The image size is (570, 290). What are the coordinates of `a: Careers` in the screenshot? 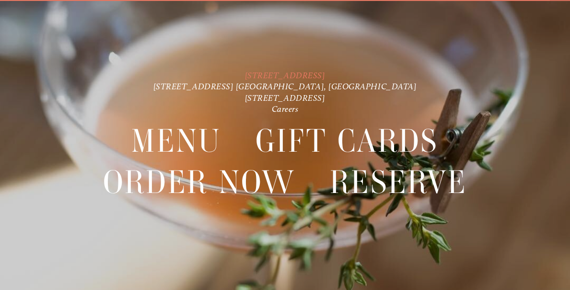 It's located at (285, 109).